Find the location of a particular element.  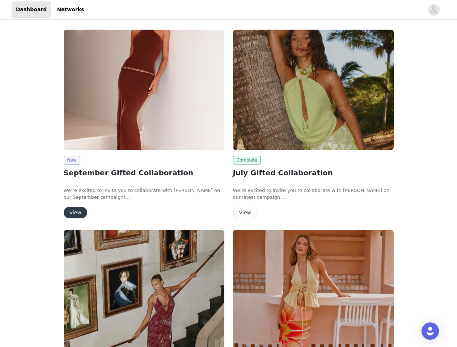

div: Open Intercom Messenger is located at coordinates (430, 331).